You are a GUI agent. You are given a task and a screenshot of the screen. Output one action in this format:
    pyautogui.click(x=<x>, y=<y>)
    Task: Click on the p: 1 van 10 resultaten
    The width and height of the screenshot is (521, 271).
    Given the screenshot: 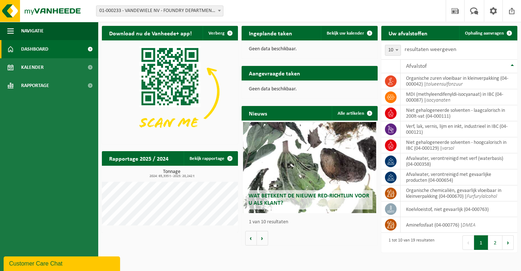 What is the action you would take?
    pyautogui.click(x=311, y=222)
    